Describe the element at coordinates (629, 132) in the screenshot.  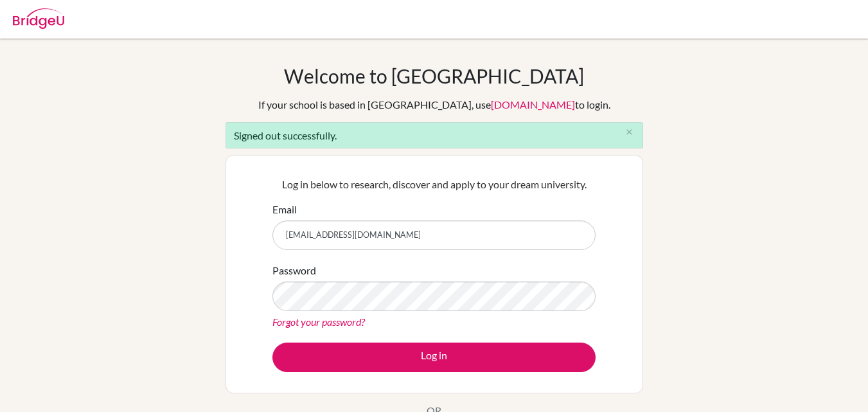
I see `i: close` at that location.